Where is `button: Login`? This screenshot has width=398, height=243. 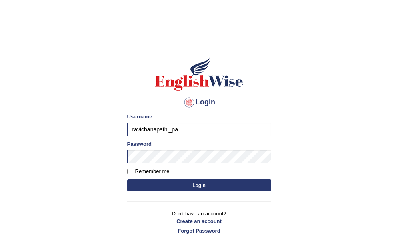
button: Login is located at coordinates (199, 185).